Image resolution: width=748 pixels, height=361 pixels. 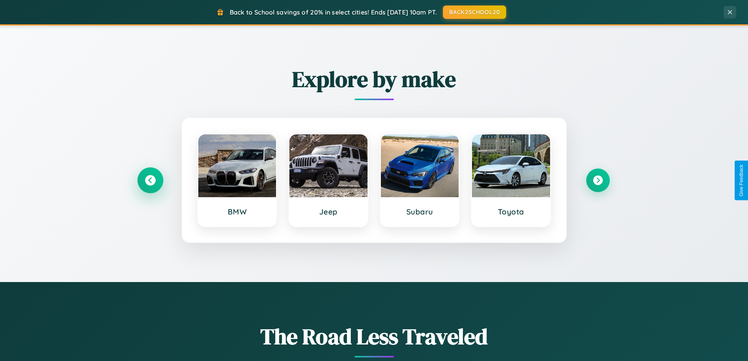 I want to click on button: BACK2SCHOOL20, so click(x=475, y=12).